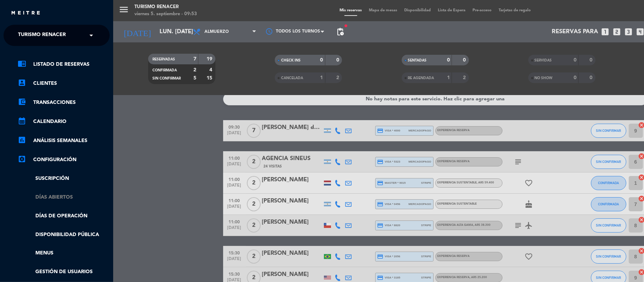 This screenshot has width=644, height=282. I want to click on a: Suscripción, so click(64, 178).